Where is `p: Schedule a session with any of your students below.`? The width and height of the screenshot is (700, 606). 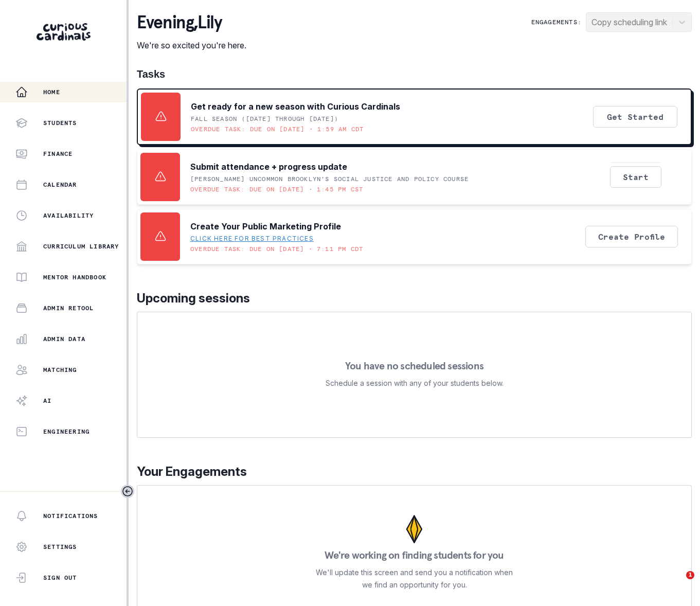 p: Schedule a session with any of your students below. is located at coordinates (415, 383).